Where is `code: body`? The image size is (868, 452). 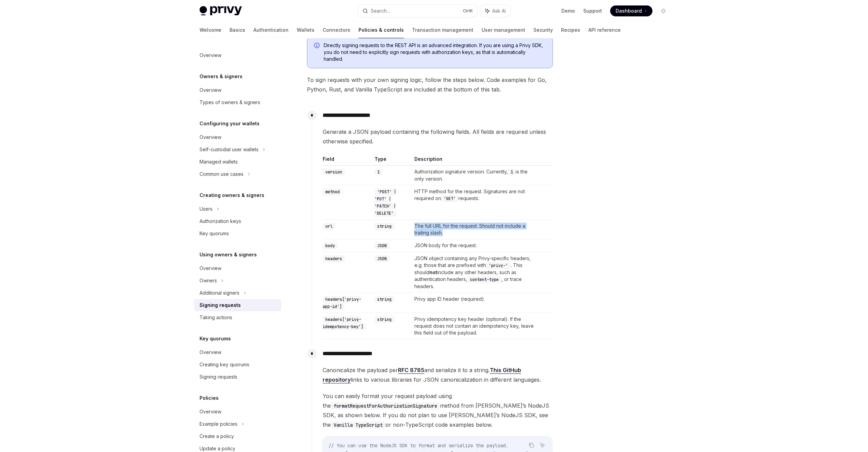 code: body is located at coordinates (330, 246).